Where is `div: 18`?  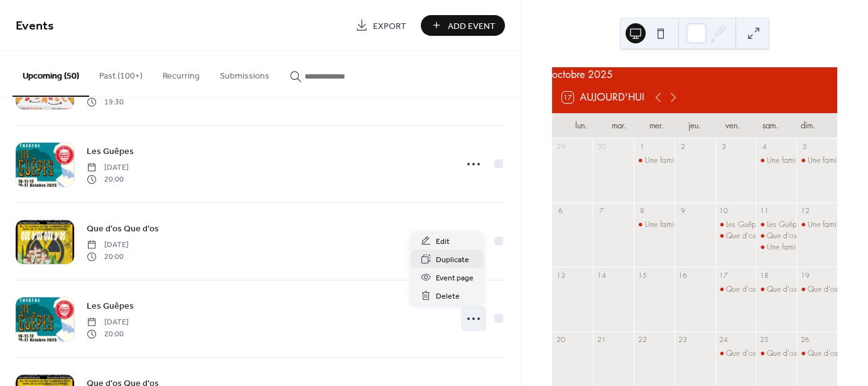 div: 18 is located at coordinates (764, 275).